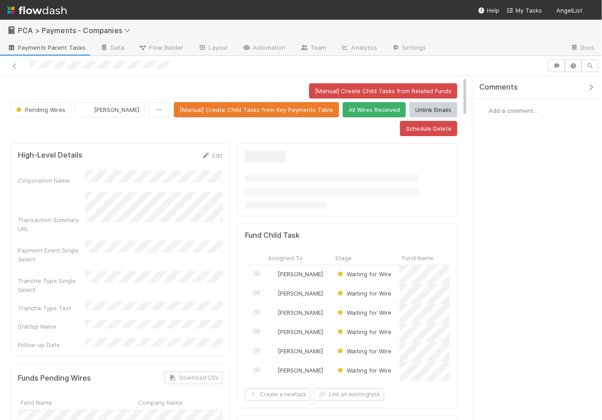  I want to click on button: Schedule Delete, so click(429, 129).